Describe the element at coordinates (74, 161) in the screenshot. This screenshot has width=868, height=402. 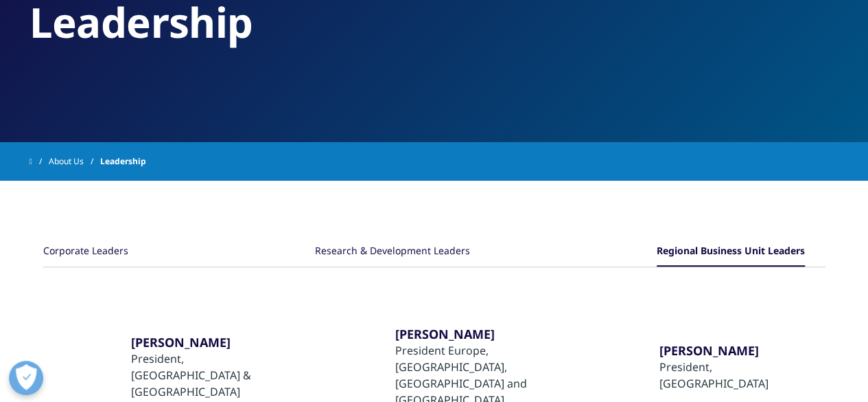
I see `a: About Us` at that location.